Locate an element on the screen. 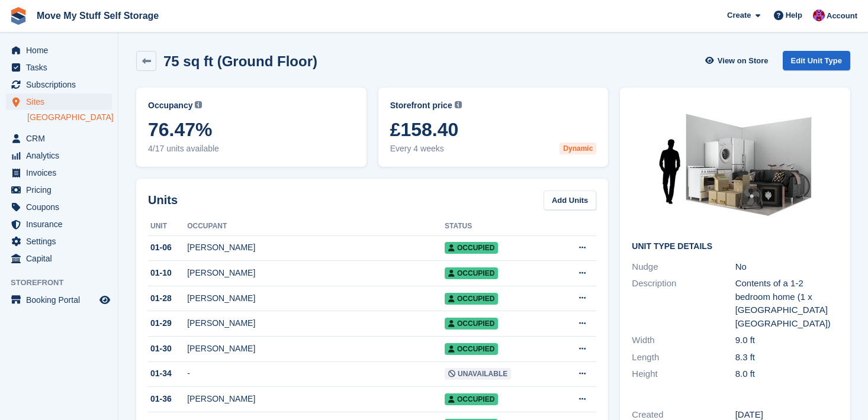  div: 01-30 is located at coordinates (168, 349).